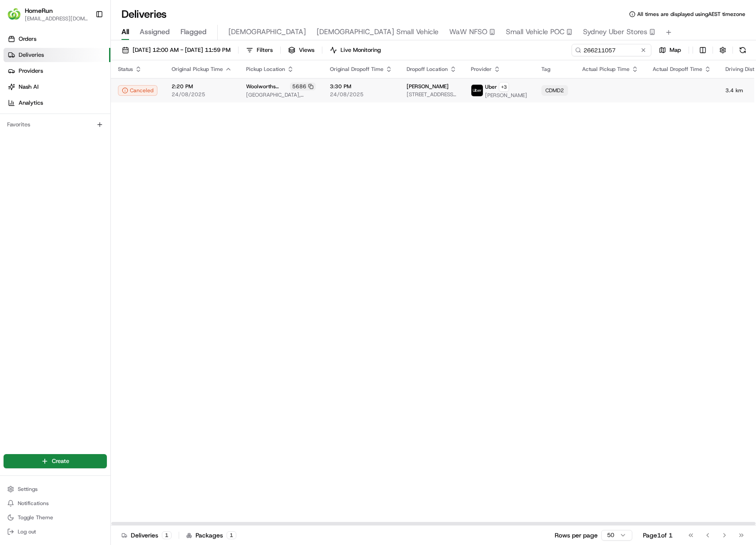  I want to click on span: Analytics, so click(30, 103).